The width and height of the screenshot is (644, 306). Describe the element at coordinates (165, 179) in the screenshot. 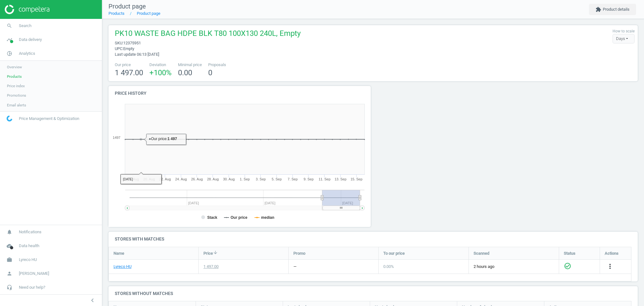

I see `tspan: 22. Aug` at that location.